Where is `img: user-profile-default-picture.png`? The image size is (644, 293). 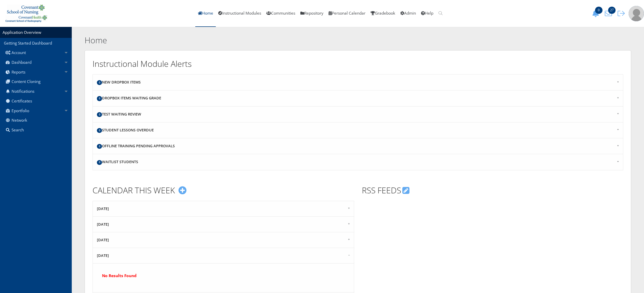 img: user-profile-default-picture.png is located at coordinates (636, 14).